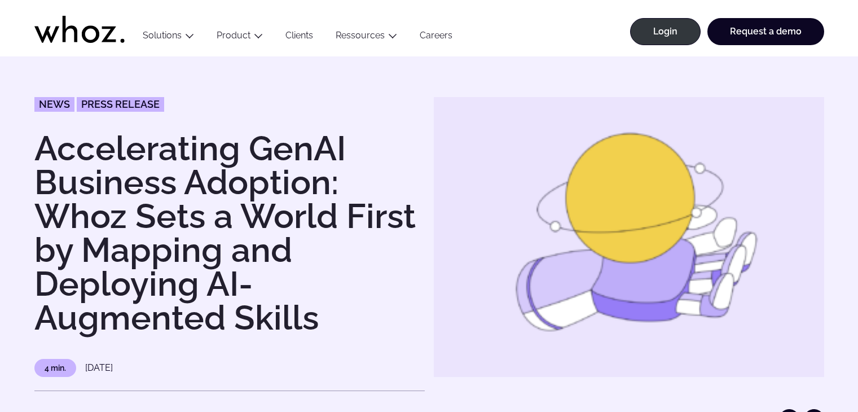 The width and height of the screenshot is (858, 412). What do you see at coordinates (366, 37) in the screenshot?
I see `button: Ressources` at bounding box center [366, 37].